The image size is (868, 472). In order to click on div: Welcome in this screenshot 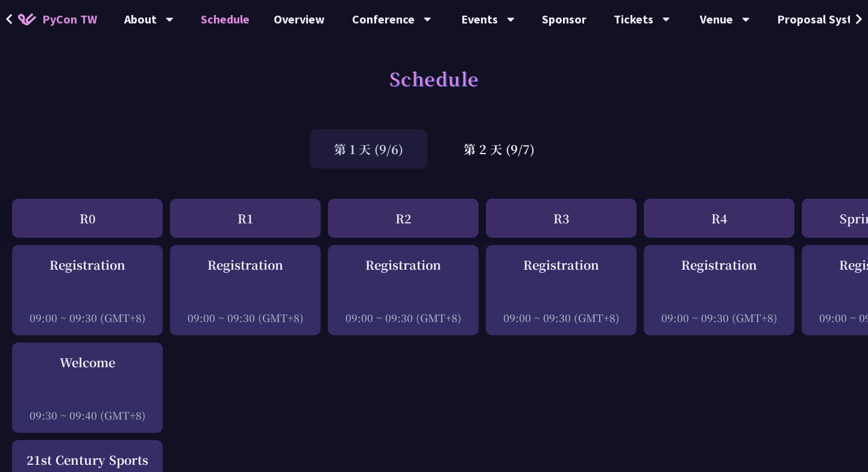, I will do `click(88, 362)`.